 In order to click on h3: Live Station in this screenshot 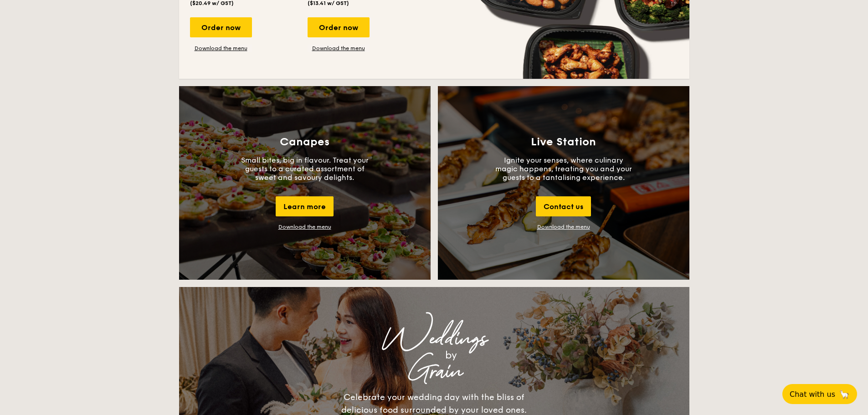, I will do `click(564, 142)`.